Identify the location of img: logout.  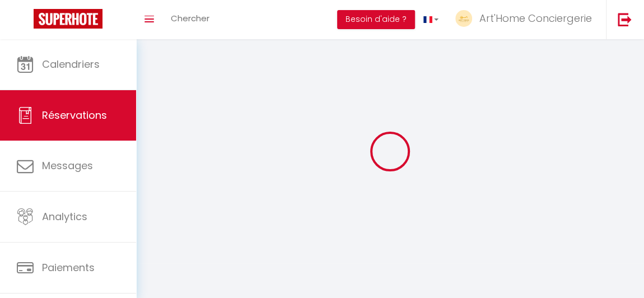
(625, 19).